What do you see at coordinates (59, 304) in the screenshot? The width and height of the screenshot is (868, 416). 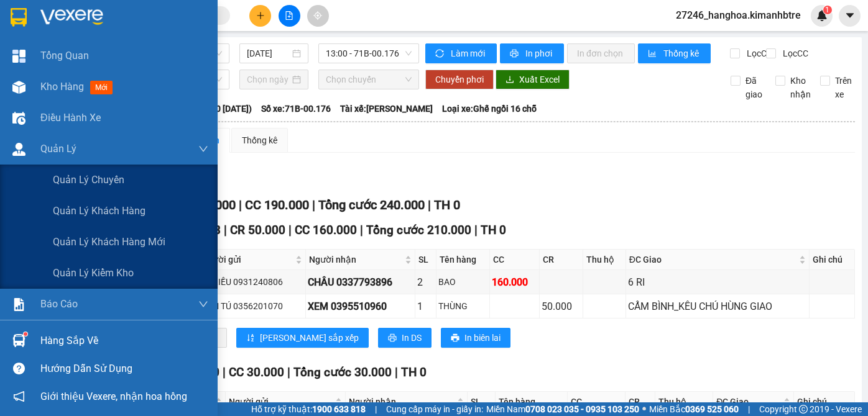 I see `span: Báo cáo` at bounding box center [59, 304].